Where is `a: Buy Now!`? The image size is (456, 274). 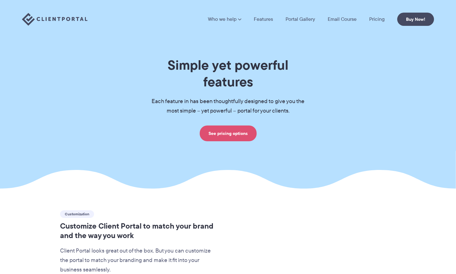
a: Buy Now! is located at coordinates (416, 19).